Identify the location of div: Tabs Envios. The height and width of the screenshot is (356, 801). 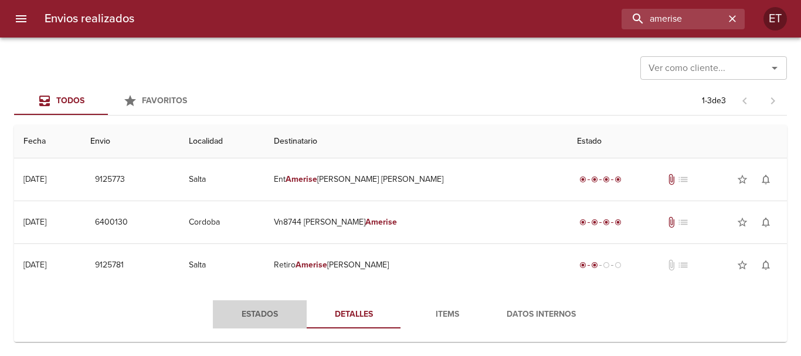
(108, 101).